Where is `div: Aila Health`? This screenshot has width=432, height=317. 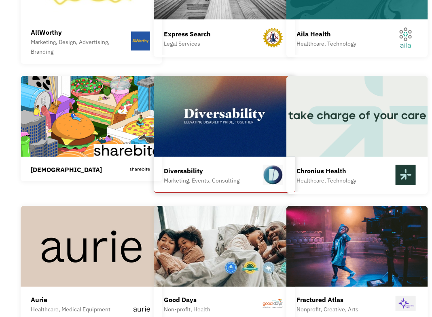 div: Aila Health is located at coordinates (326, 34).